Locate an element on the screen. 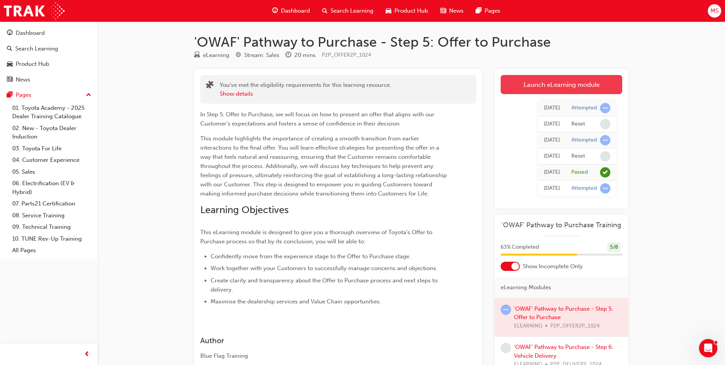  a: Search Learning is located at coordinates (49, 49).